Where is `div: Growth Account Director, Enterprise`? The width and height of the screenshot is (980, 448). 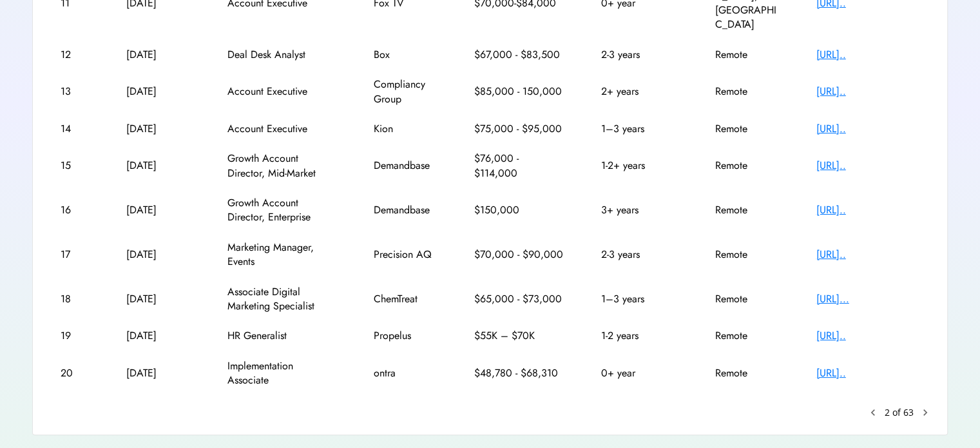
div: Growth Account Director, Enterprise is located at coordinates (282, 210).